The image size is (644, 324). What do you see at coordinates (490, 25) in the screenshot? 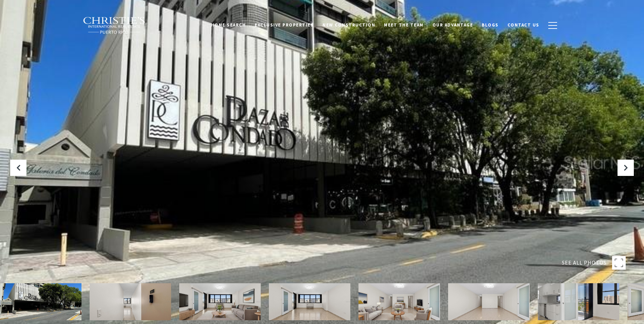
I see `span: Blogs` at bounding box center [490, 25].